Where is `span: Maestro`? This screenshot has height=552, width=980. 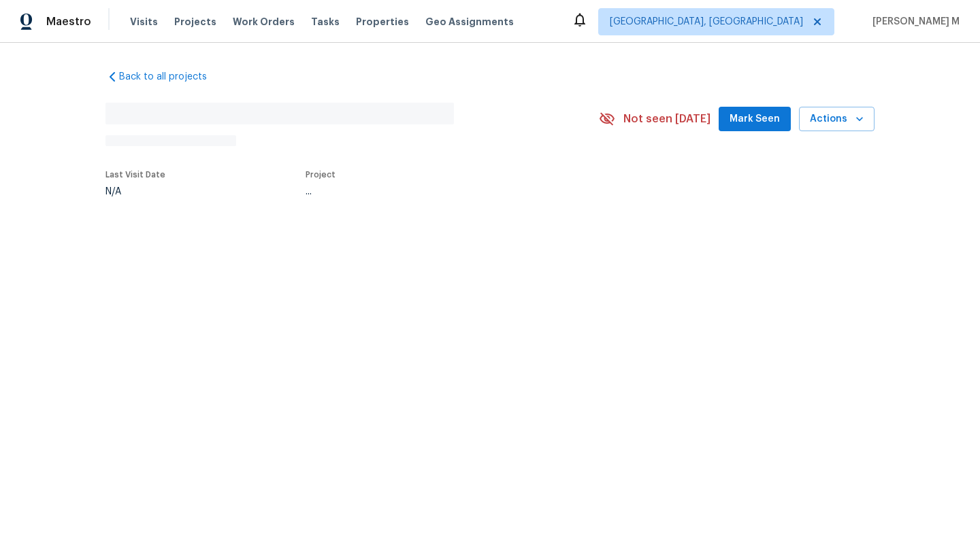
span: Maestro is located at coordinates (69, 22).